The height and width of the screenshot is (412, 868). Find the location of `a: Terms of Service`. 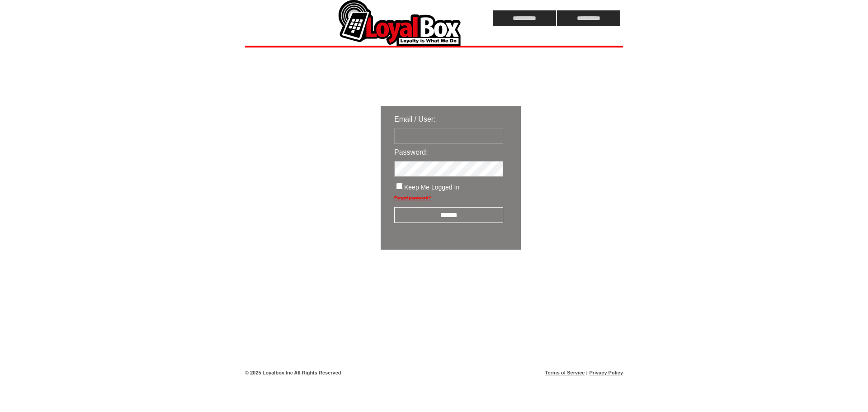

a: Terms of Service is located at coordinates (565, 372).